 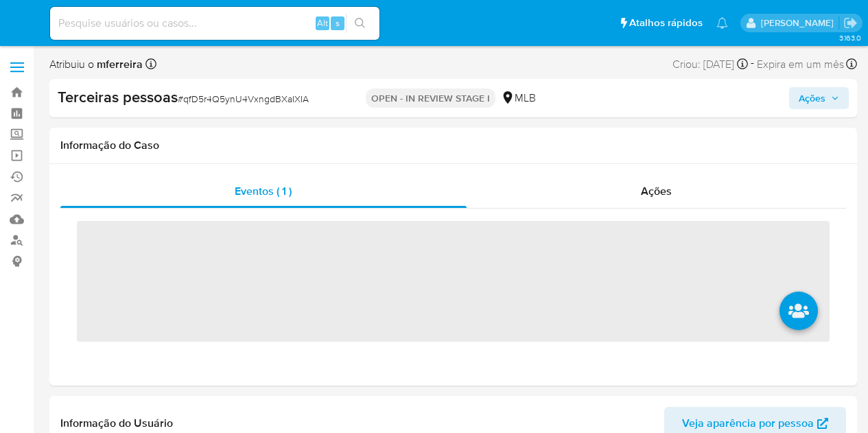 I want to click on p: magno.ferreira@mercadopago.com.br, so click(x=799, y=23).